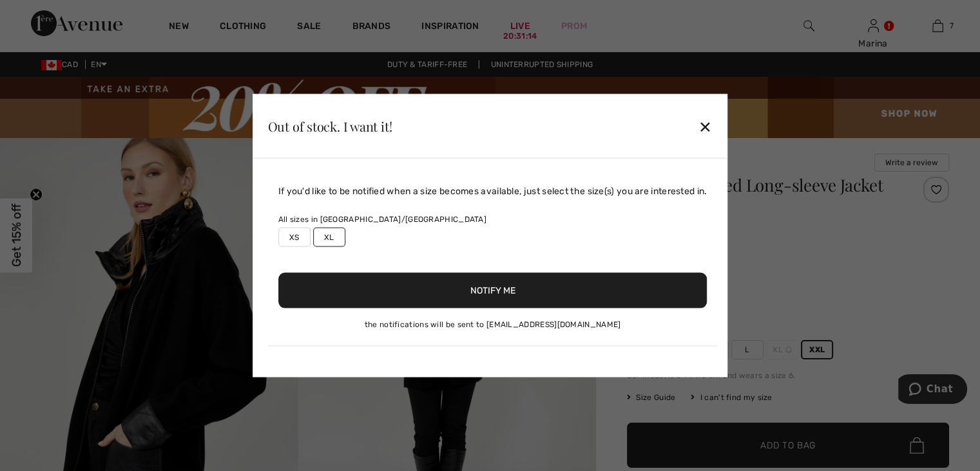 This screenshot has height=471, width=980. I want to click on label: XS, so click(294, 238).